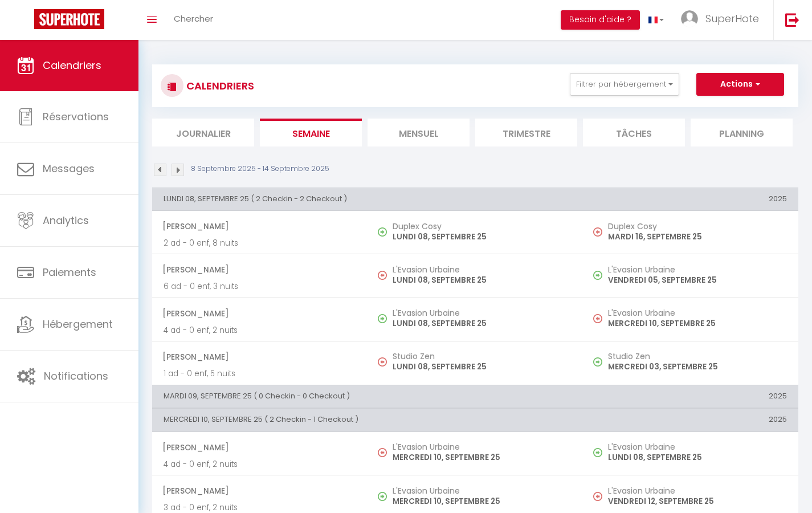 The height and width of the screenshot is (513, 812). Describe the element at coordinates (732, 18) in the screenshot. I see `span: SuperHote` at that location.